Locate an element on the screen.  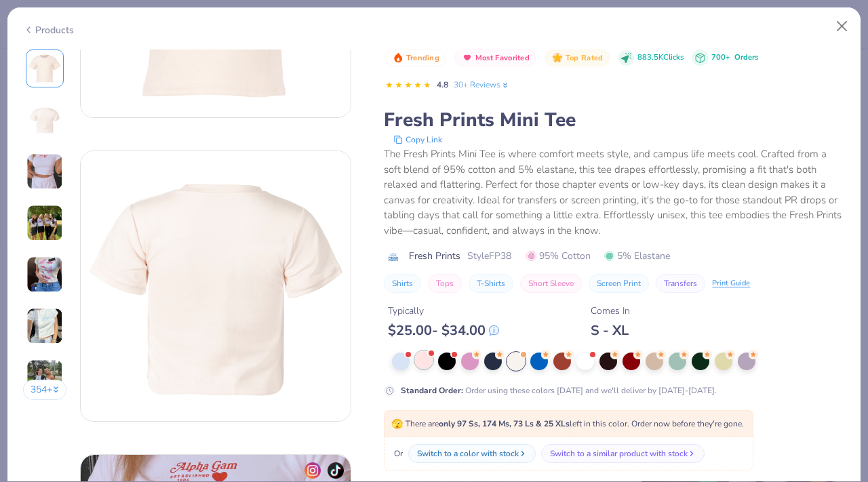
span: 4.8 is located at coordinates (442, 85).